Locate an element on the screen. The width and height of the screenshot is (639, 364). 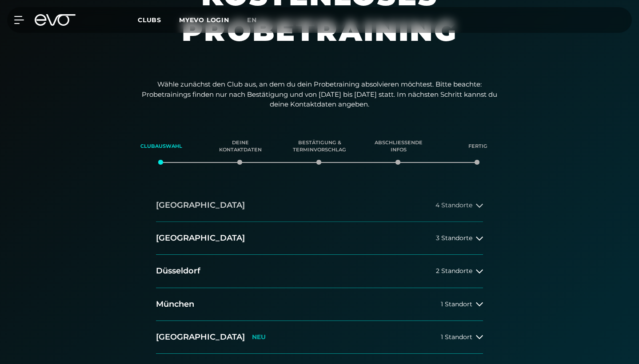
div: Clubauswahl is located at coordinates (161, 146).